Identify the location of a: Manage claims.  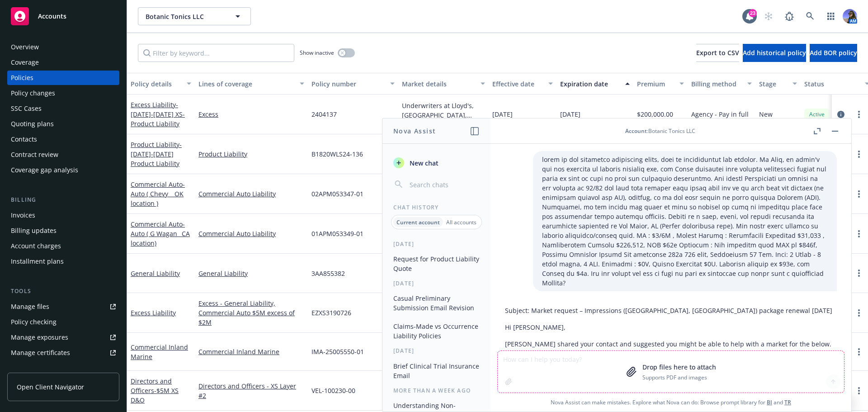
(64, 368).